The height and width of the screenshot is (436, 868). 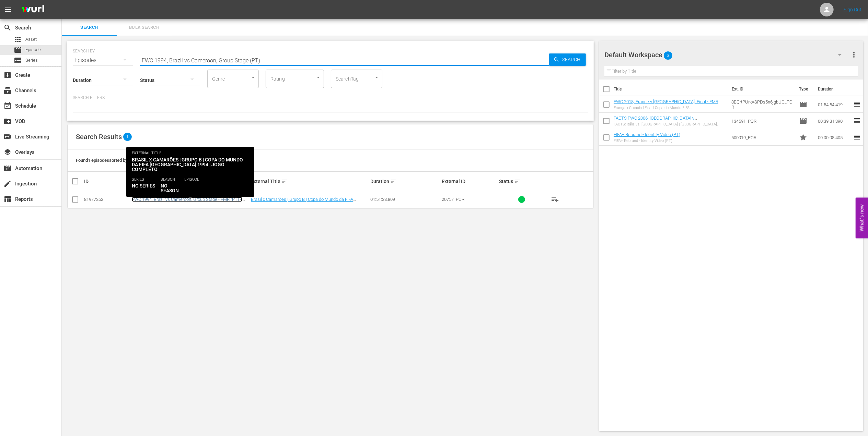 I want to click on span: Search Results, so click(x=99, y=137).